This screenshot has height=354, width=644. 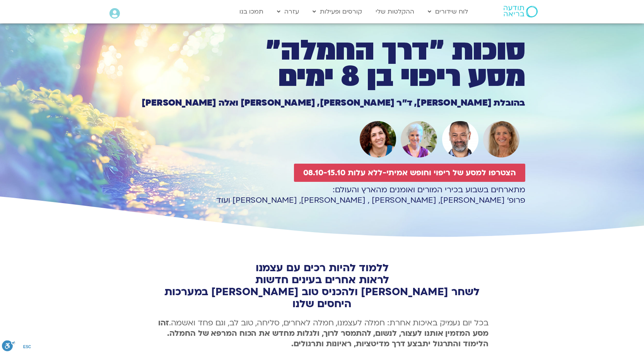 I want to click on a: עזרה, so click(x=288, y=12).